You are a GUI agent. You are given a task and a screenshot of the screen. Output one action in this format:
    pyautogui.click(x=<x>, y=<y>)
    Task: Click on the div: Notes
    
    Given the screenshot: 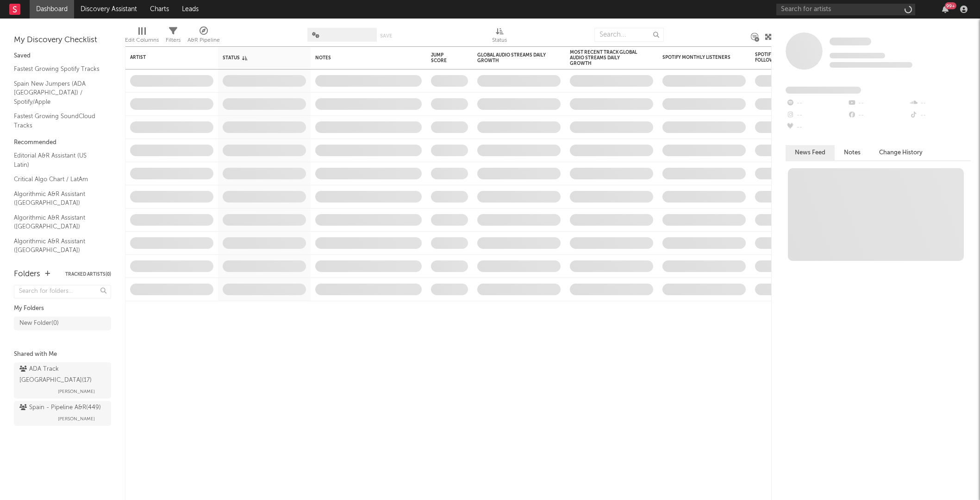 What is the action you would take?
    pyautogui.click(x=362, y=58)
    